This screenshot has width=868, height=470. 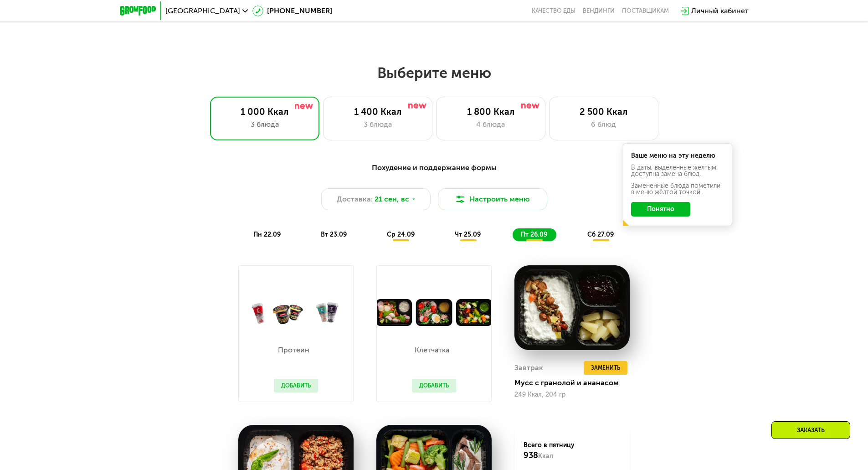 What do you see at coordinates (545, 456) in the screenshot?
I see `span: Ккал` at bounding box center [545, 456].